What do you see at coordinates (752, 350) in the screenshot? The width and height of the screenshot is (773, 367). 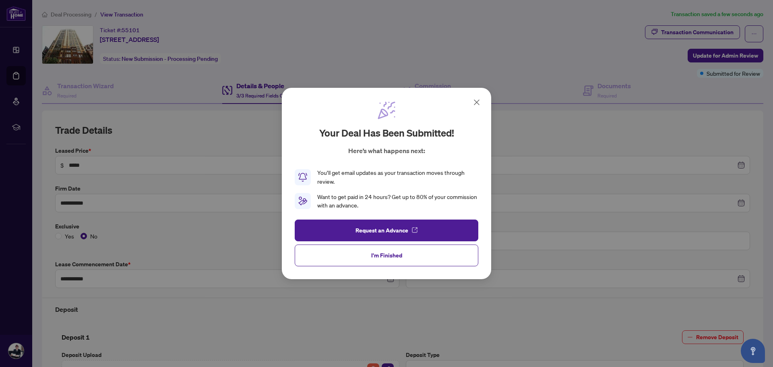 I see `button: Open asap` at bounding box center [752, 350].